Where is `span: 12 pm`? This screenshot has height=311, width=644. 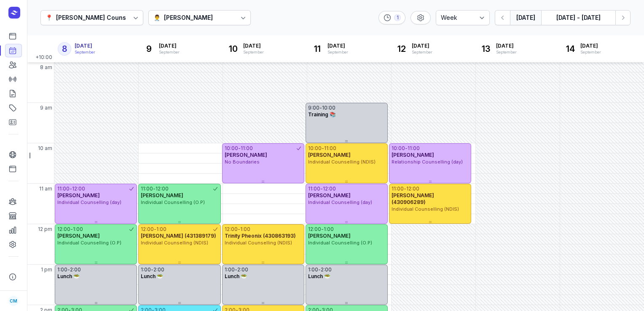
span: 12 pm is located at coordinates (45, 229).